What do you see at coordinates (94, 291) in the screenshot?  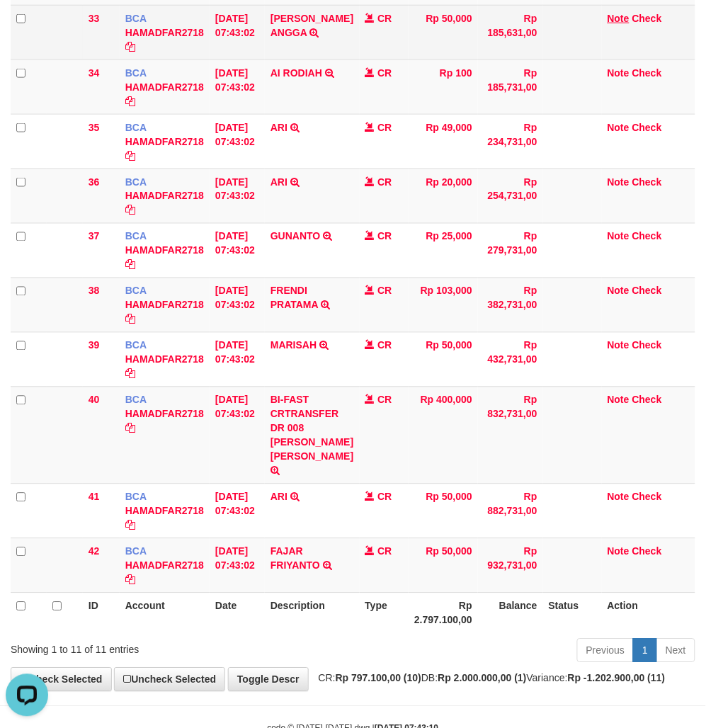 I see `span: 38` at bounding box center [94, 291].